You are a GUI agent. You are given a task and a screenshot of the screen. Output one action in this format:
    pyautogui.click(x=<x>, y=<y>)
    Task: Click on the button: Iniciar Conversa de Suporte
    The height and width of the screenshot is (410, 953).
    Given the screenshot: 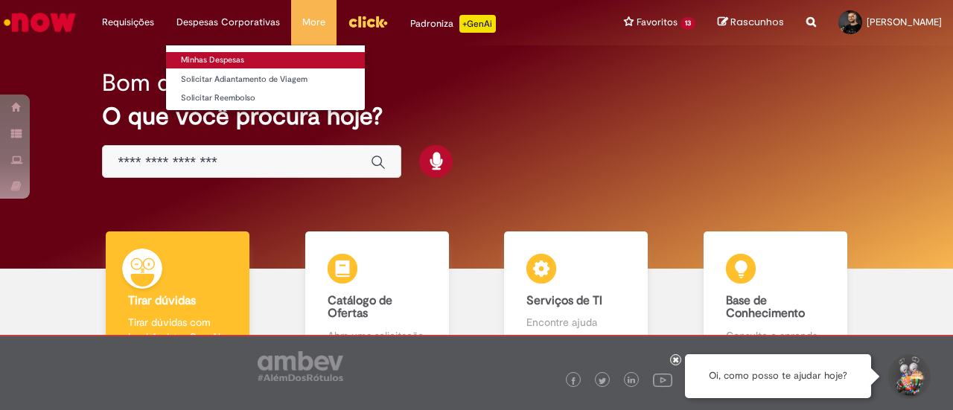 What is the action you would take?
    pyautogui.click(x=909, y=377)
    